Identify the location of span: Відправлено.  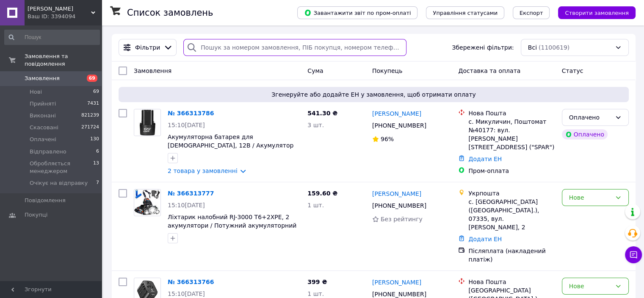
(48, 152).